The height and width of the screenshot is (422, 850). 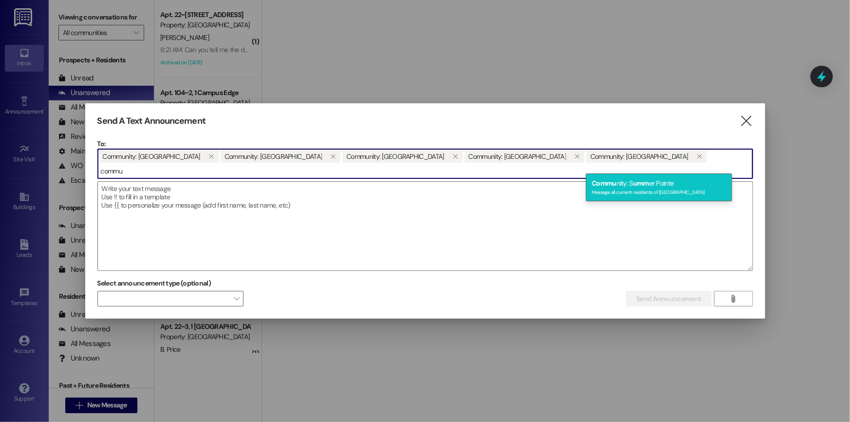 What do you see at coordinates (395, 156) in the screenshot?
I see `span: Community: Center Pointe` at bounding box center [395, 156].